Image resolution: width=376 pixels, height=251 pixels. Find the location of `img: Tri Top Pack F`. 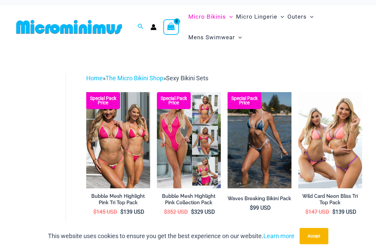

img: Tri Top Pack F is located at coordinates (118, 140).